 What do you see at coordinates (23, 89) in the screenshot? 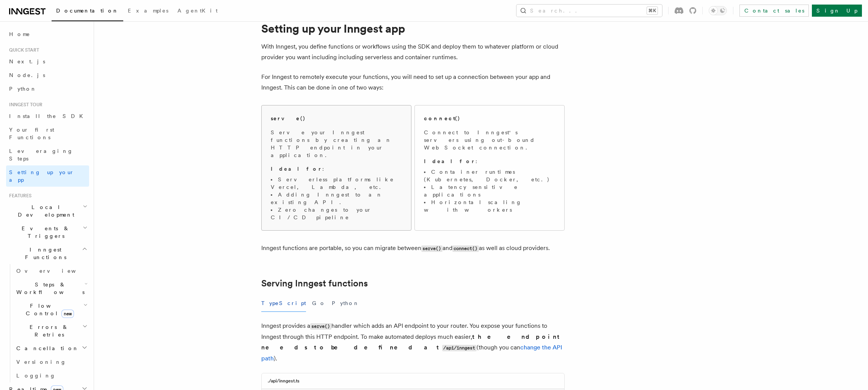
I see `span: Python` at bounding box center [23, 89].